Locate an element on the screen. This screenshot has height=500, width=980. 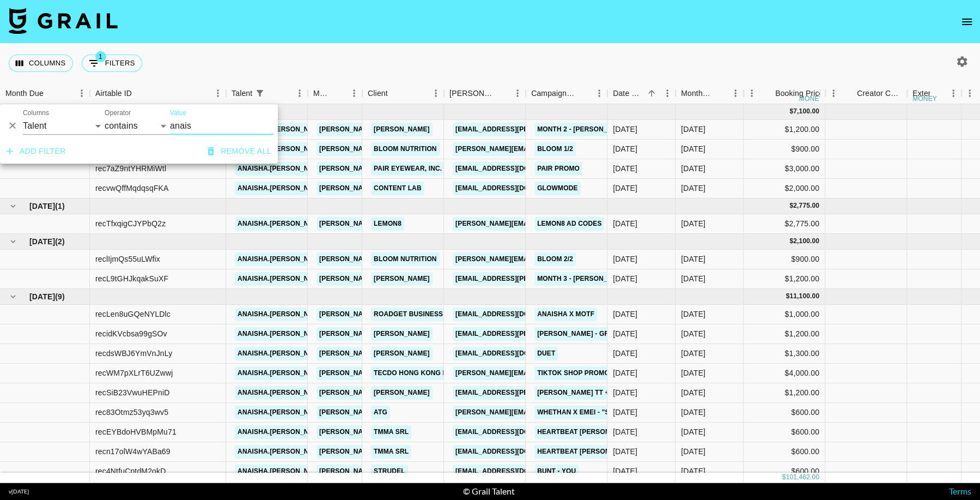
div: 2,775.00 is located at coordinates (806, 206).